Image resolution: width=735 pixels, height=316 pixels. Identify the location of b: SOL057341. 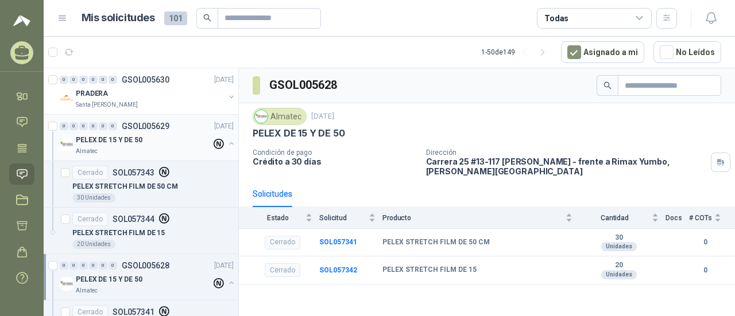
(338, 242).